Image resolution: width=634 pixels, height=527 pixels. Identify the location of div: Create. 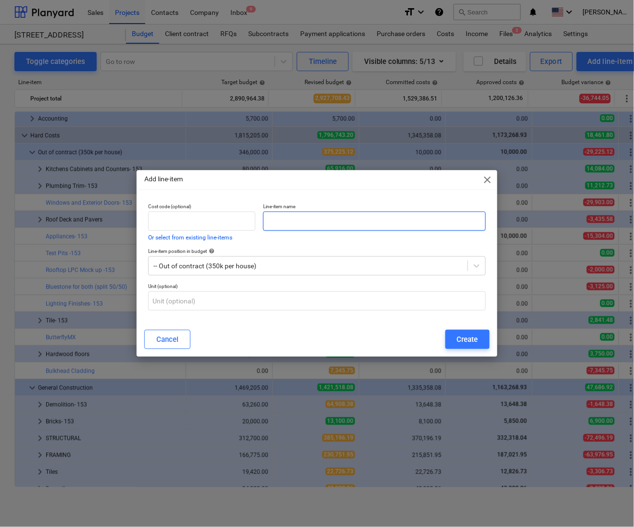
(468, 340).